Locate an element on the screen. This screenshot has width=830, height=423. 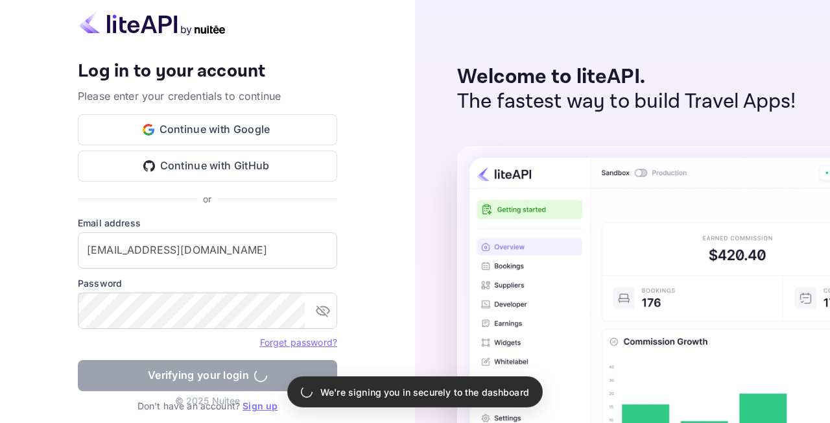
button: Continue with GitHub is located at coordinates (207, 166).